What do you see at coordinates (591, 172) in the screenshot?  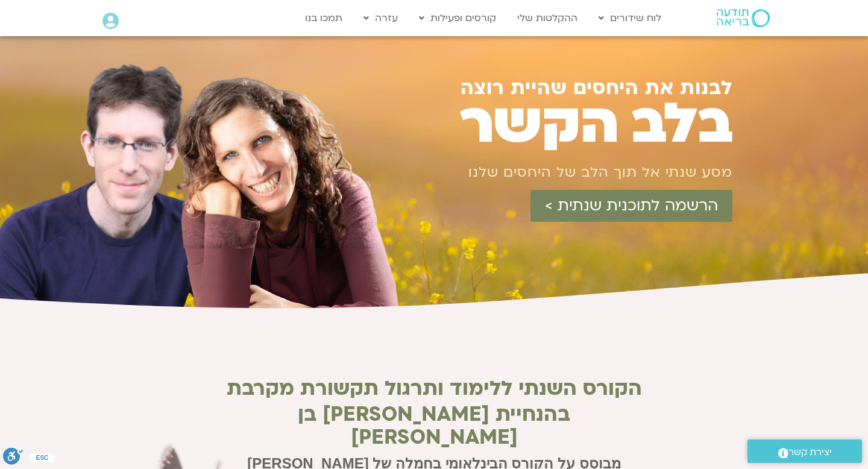 I see `h1: מסע שנתי אל תוך הלב של היחסים שלנו` at bounding box center [591, 172].